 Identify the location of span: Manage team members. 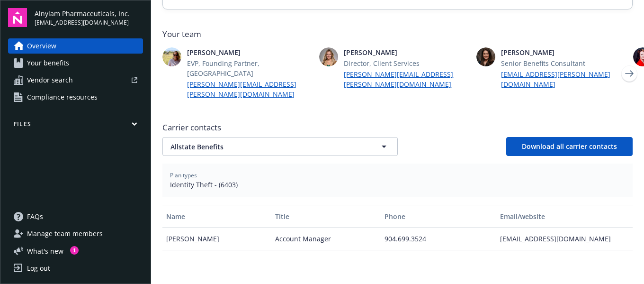
(65, 234).